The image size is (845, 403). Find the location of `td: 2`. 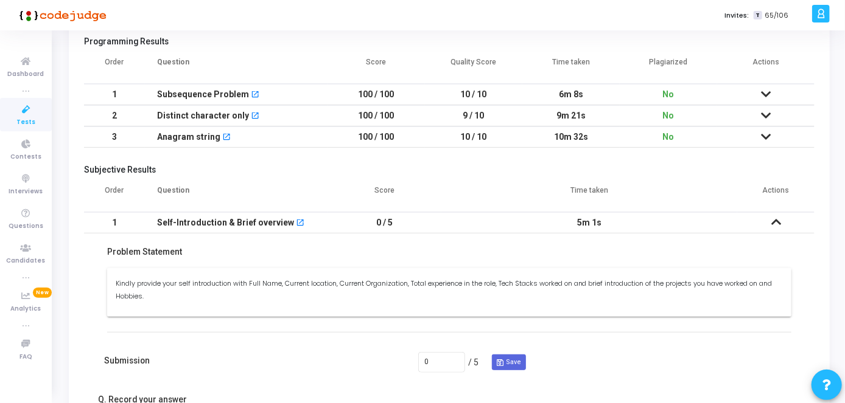

td: 2 is located at coordinates (114, 116).